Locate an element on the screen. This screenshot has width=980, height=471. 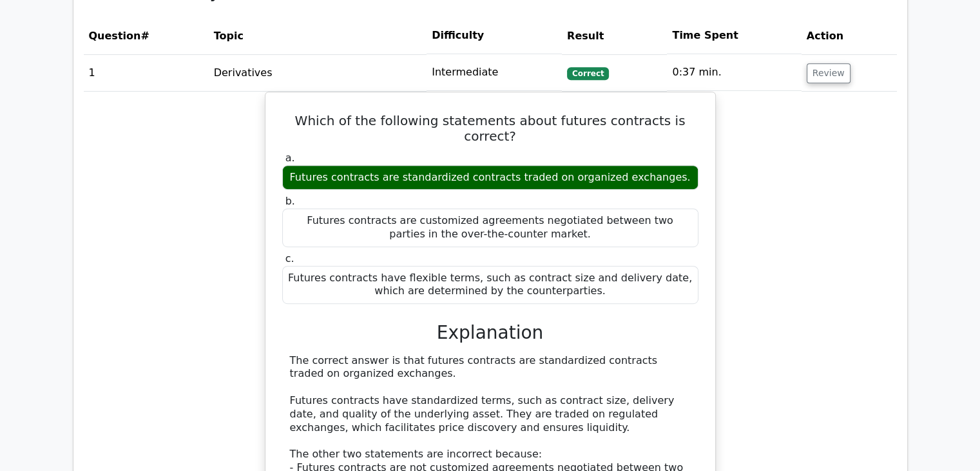
td: Intermediate is located at coordinates (494, 72).